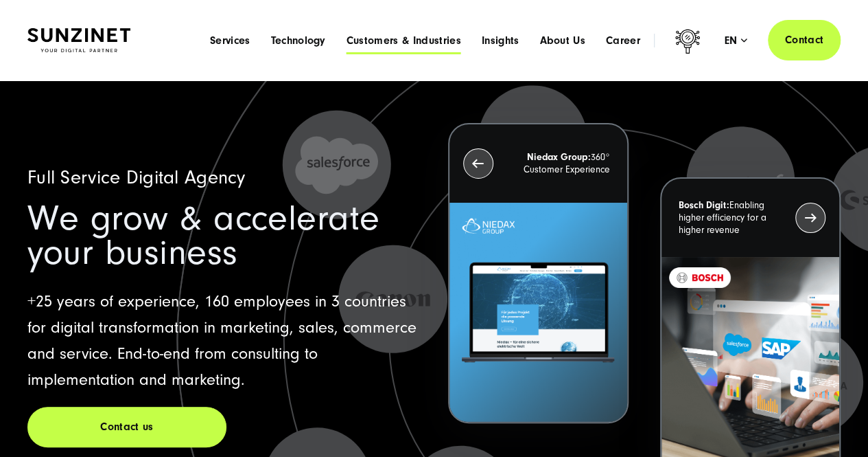 This screenshot has width=868, height=457. Describe the element at coordinates (563, 41) in the screenshot. I see `a: About Us` at that location.